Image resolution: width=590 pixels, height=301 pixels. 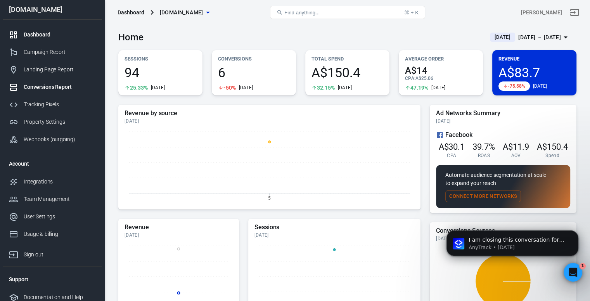 What do you see at coordinates (552, 156) in the screenshot?
I see `span: Spend` at bounding box center [552, 156].